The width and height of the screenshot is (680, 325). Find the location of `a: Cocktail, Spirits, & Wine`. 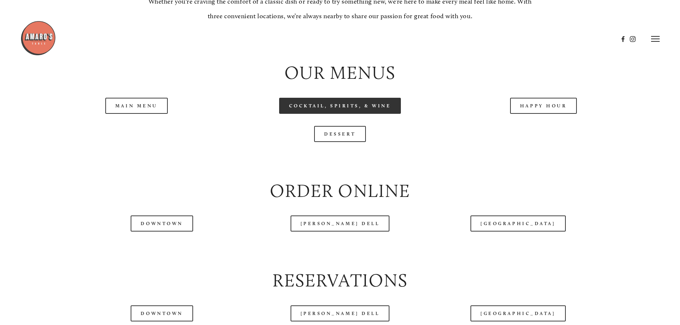

a: Cocktail, Spirits, & Wine is located at coordinates (340, 106).